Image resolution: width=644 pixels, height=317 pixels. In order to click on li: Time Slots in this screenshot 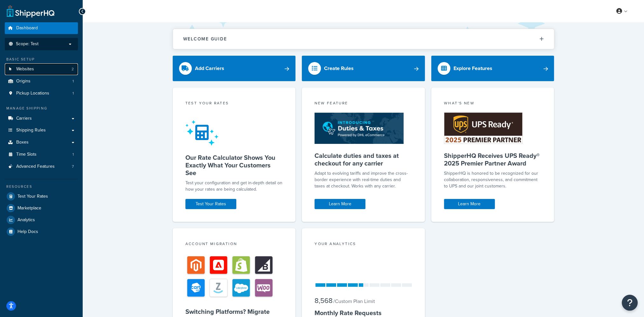, I will do `click(42, 154)`.